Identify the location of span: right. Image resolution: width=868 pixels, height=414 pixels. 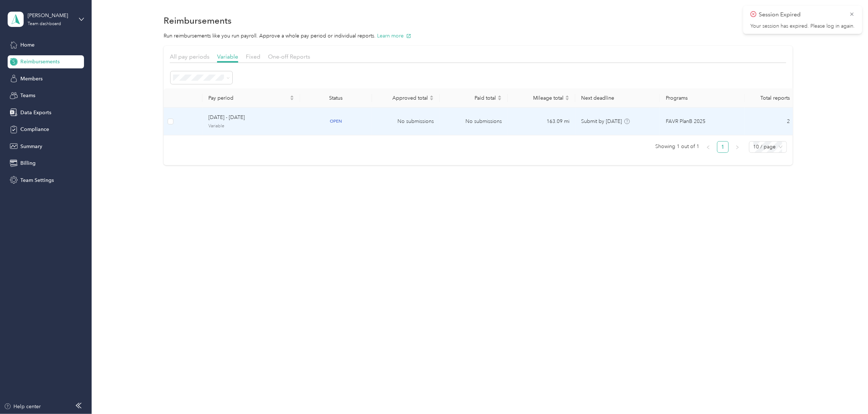
(738, 147).